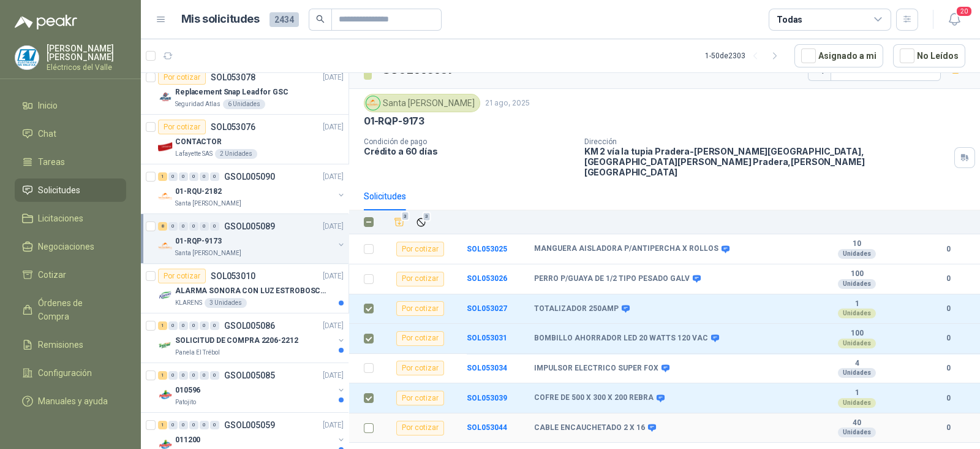 The width and height of the screenshot is (980, 449). Describe the element at coordinates (70, 162) in the screenshot. I see `a: Tareas` at that location.